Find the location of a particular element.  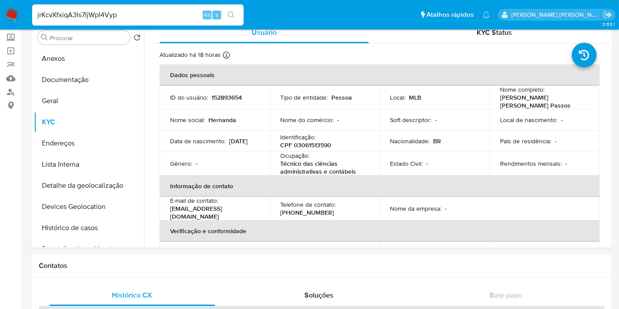

span: Atalhos rápidos is located at coordinates (450, 15).